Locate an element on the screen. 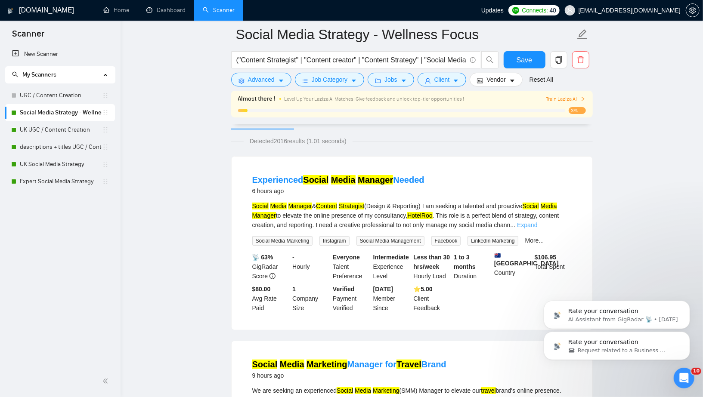 The image size is (703, 397). b: 📡 63% is located at coordinates (263, 257).